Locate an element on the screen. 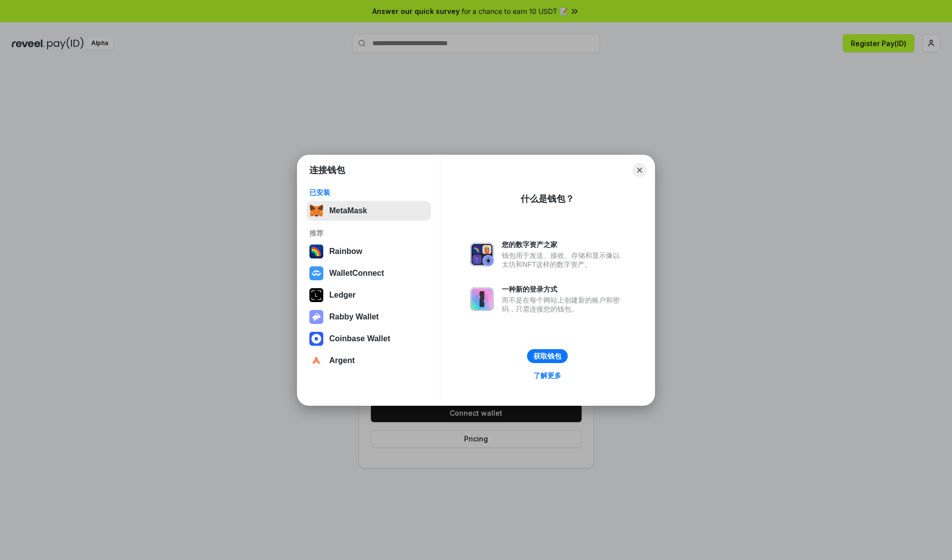 The image size is (952, 560). div: 而不是在每个网站上创建新的账户和密码，只需连接您的钱包。 is located at coordinates (564, 304).